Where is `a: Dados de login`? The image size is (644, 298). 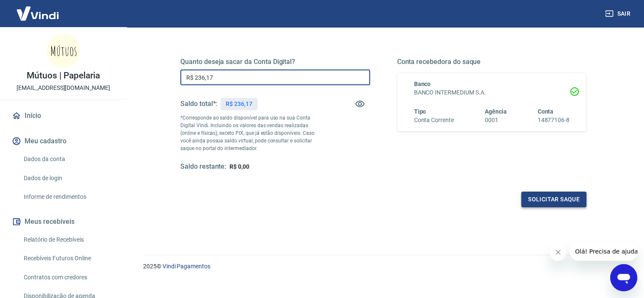 a: Dados de login is located at coordinates (68, 178).